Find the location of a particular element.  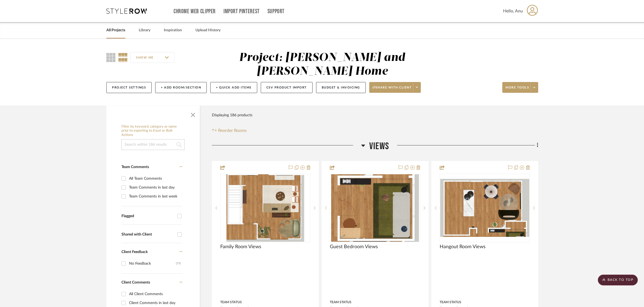

span: Views is located at coordinates (379, 146).